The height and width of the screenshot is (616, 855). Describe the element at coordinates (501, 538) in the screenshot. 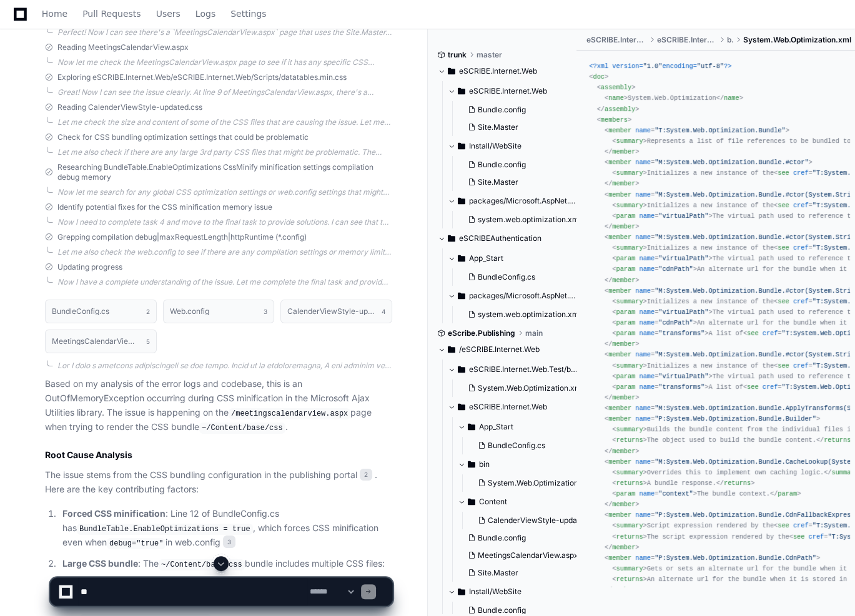

I see `span: Bundle.config` at that location.